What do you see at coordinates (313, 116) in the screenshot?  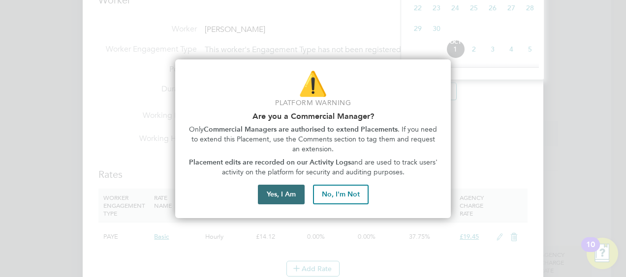 I see `h2: Are you a Commercial Manager?` at bounding box center [313, 116].